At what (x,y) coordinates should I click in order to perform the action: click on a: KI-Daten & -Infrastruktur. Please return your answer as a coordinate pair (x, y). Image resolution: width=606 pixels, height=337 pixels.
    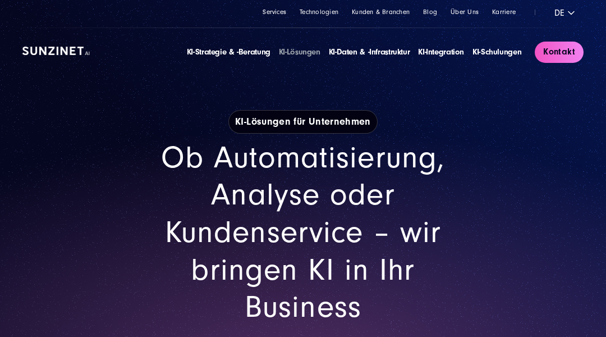
    Looking at the image, I should click on (369, 52).